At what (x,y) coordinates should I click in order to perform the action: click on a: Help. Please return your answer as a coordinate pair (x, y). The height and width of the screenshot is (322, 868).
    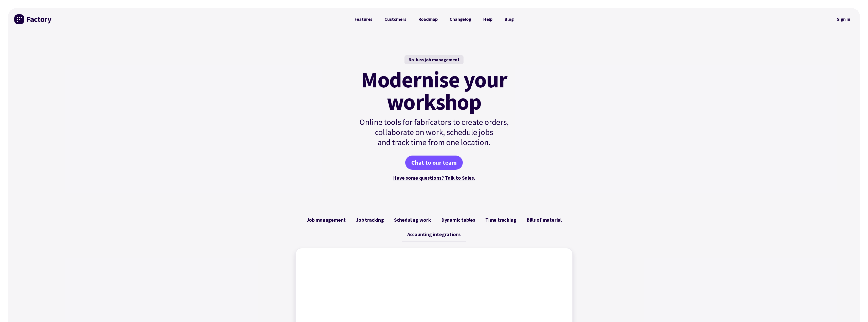
    Looking at the image, I should click on (488, 19).